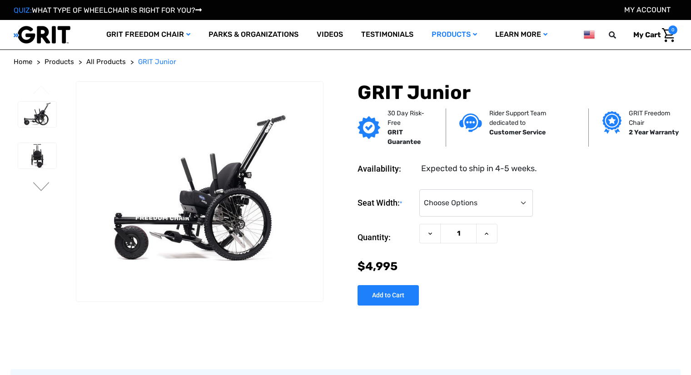 The height and width of the screenshot is (375, 691). I want to click on img: GRIT All-Terrain Wheelchair and Mobility Equipment, so click(42, 35).